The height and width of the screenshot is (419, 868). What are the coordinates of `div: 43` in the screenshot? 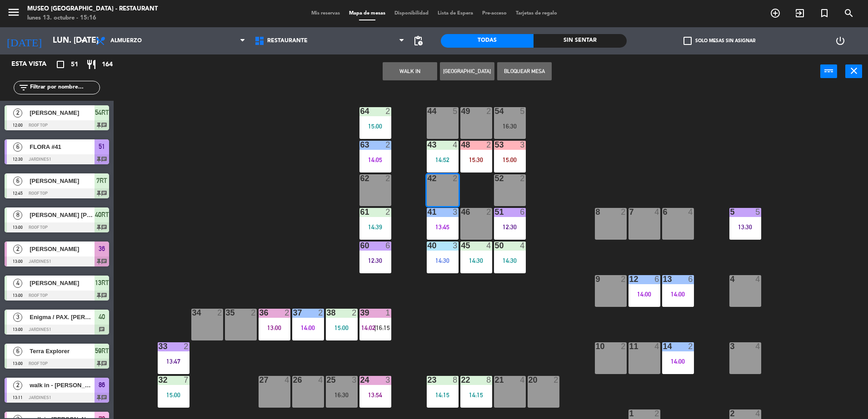 It's located at (428, 145).